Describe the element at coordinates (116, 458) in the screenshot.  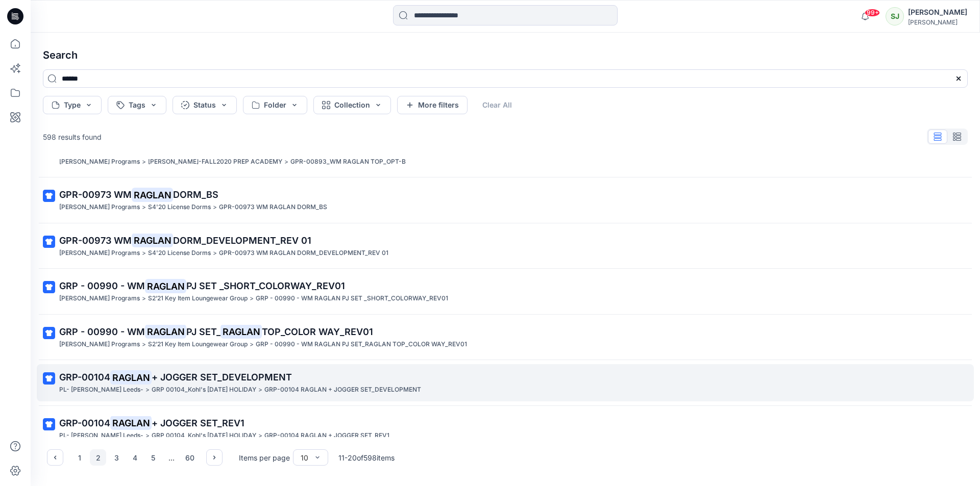
I see `button: 3` at that location.